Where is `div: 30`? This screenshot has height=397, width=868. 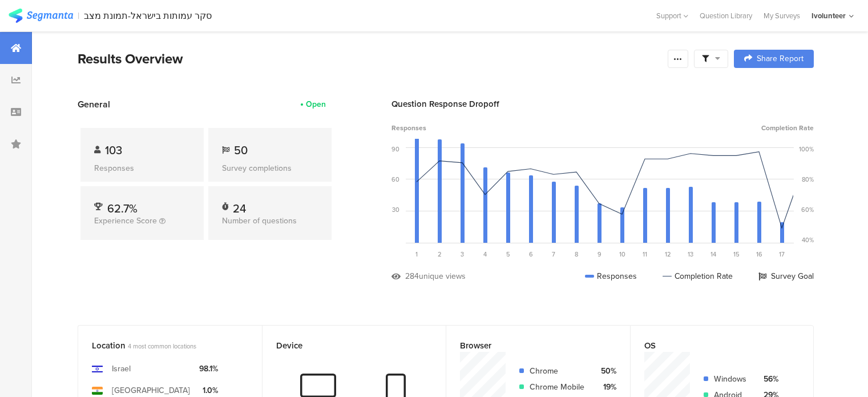
div: 30 is located at coordinates (396, 209).